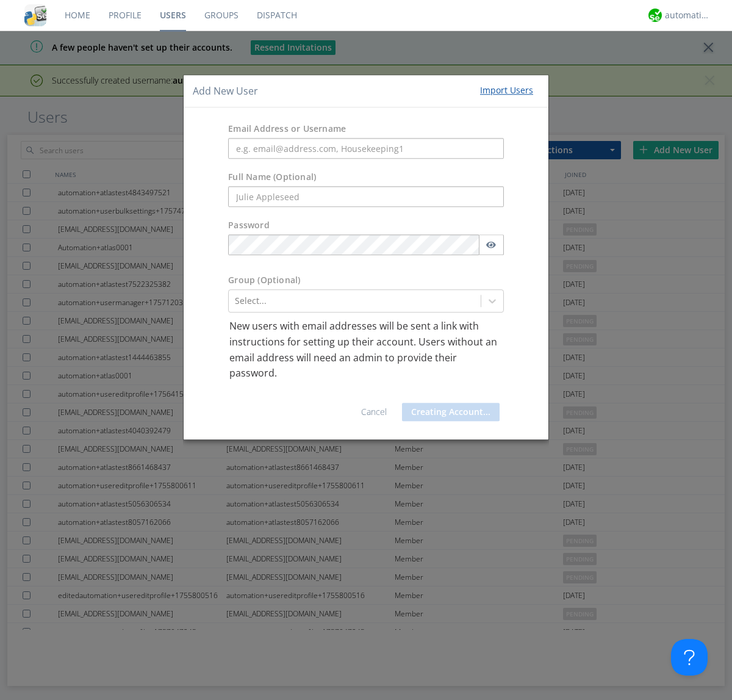 This screenshot has width=732, height=700. Describe the element at coordinates (450, 411) in the screenshot. I see `button: Creating Account...` at that location.